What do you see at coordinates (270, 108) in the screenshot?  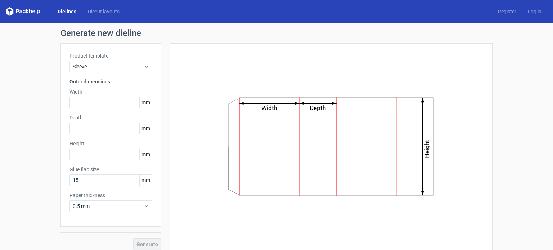 I see `text: Width` at bounding box center [270, 108].